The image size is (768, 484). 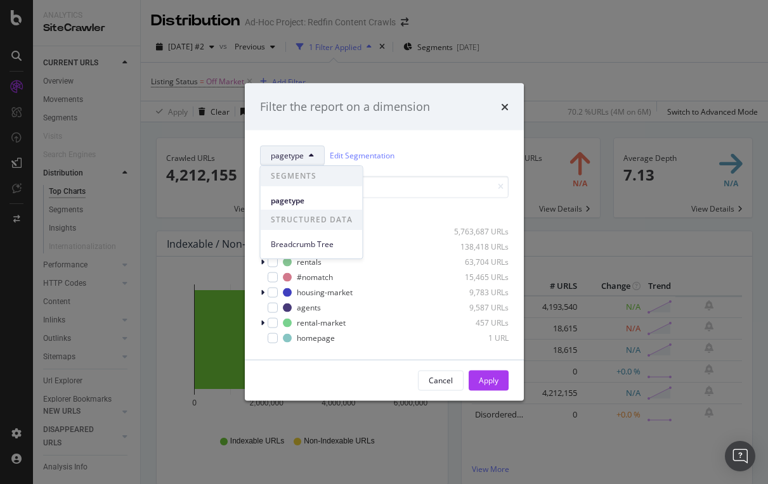 What do you see at coordinates (441, 380) in the screenshot?
I see `button: Cancel` at bounding box center [441, 380].